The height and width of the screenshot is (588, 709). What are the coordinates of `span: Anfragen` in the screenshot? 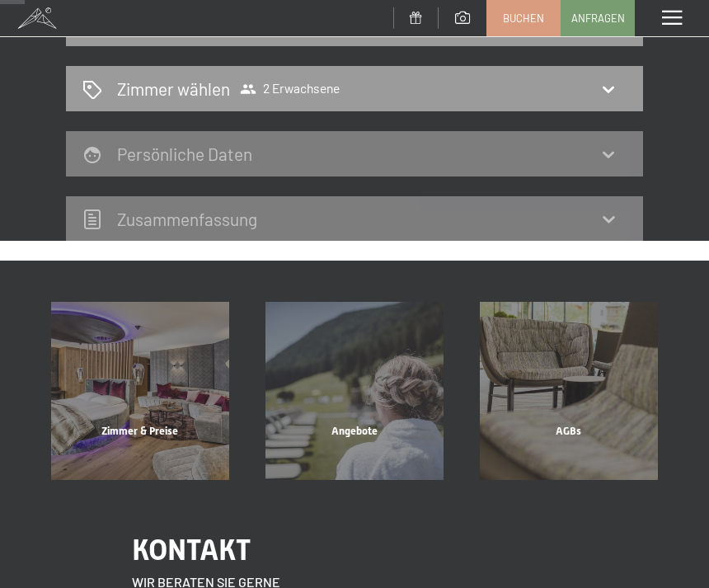 It's located at (598, 18).